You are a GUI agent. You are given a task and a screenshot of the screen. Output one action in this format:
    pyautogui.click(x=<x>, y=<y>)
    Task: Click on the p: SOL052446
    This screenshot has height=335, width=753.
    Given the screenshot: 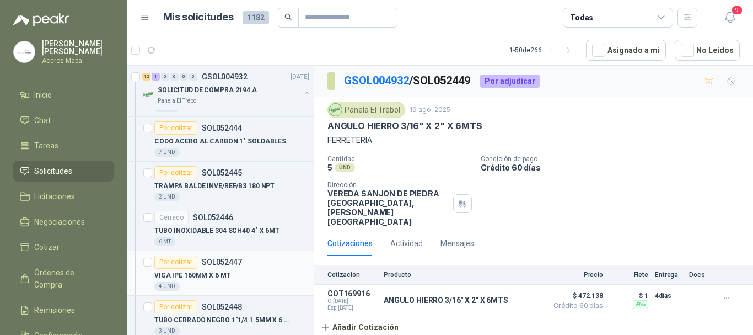 What is the action you would take?
    pyautogui.click(x=213, y=217)
    